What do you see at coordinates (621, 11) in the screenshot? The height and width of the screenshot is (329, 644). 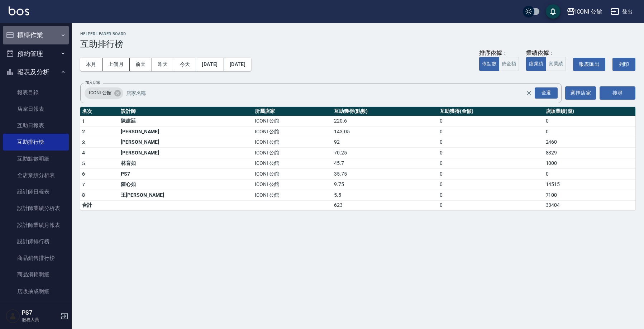 I see `button: 登出` at bounding box center [621, 11].